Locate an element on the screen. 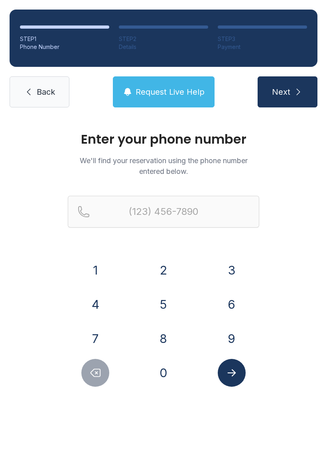 This screenshot has width=327, height=452. span: Next is located at coordinates (281, 92).